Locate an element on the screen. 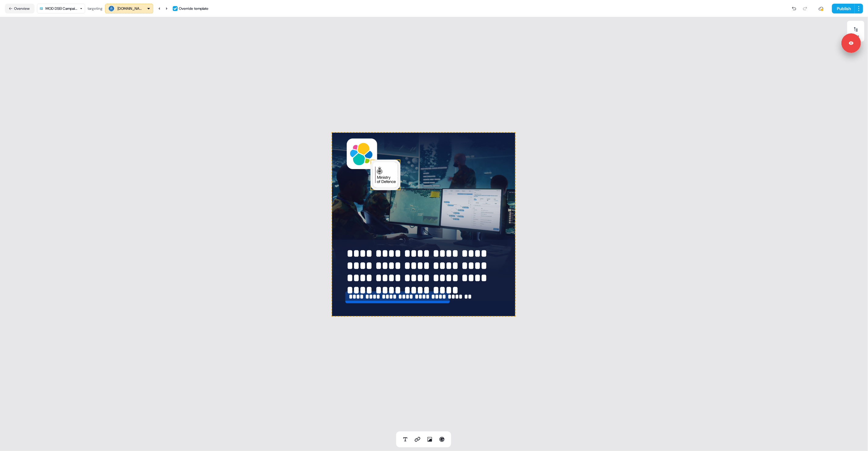 The height and width of the screenshot is (451, 868). div: targeting is located at coordinates (95, 9).